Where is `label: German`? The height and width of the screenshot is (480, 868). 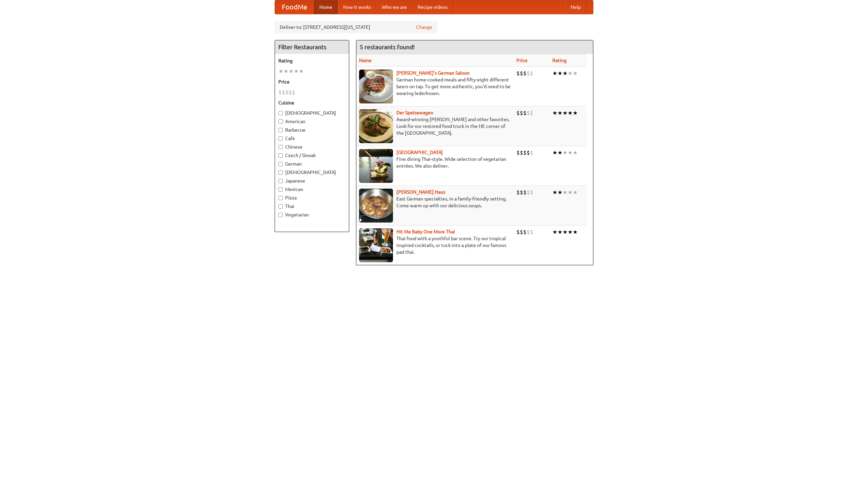
label: German is located at coordinates (311, 164).